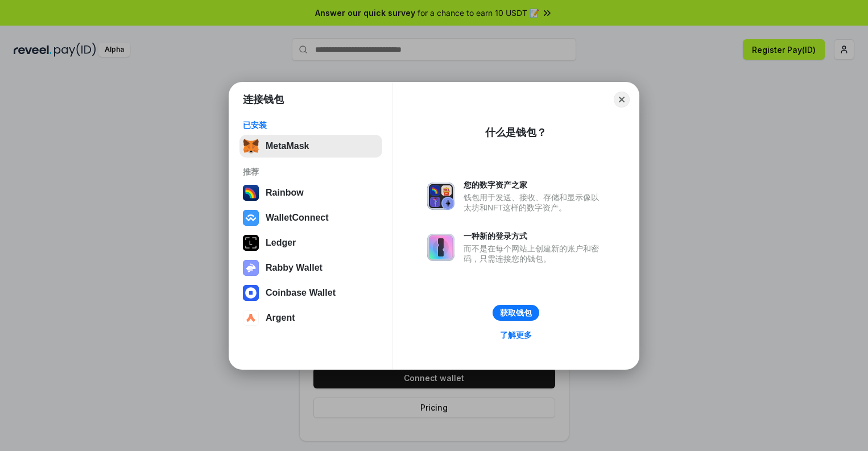 The image size is (868, 451). I want to click on button: Rainbow, so click(311, 193).